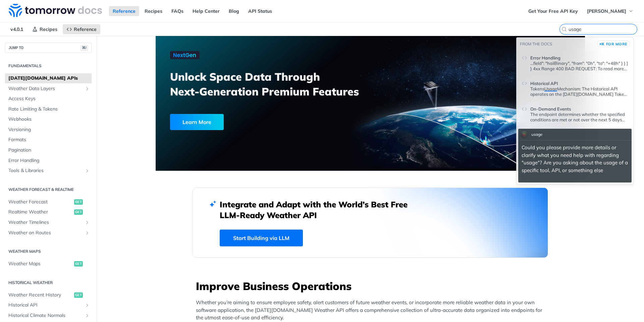 The width and height of the screenshot is (644, 322). What do you see at coordinates (46, 88) in the screenshot?
I see `span: Weather Data Layers` at bounding box center [46, 88].